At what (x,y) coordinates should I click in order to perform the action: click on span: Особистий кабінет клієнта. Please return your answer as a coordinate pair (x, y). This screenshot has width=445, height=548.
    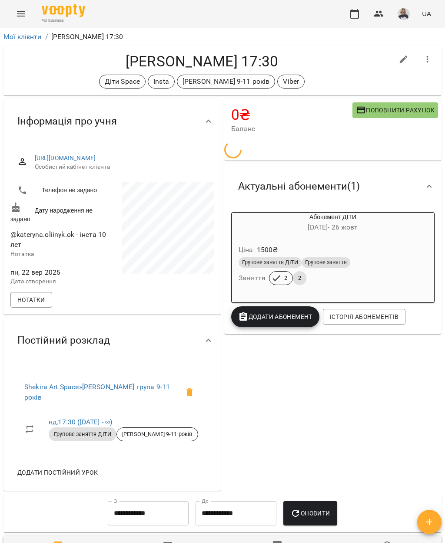
    Looking at the image, I should click on (121, 167).